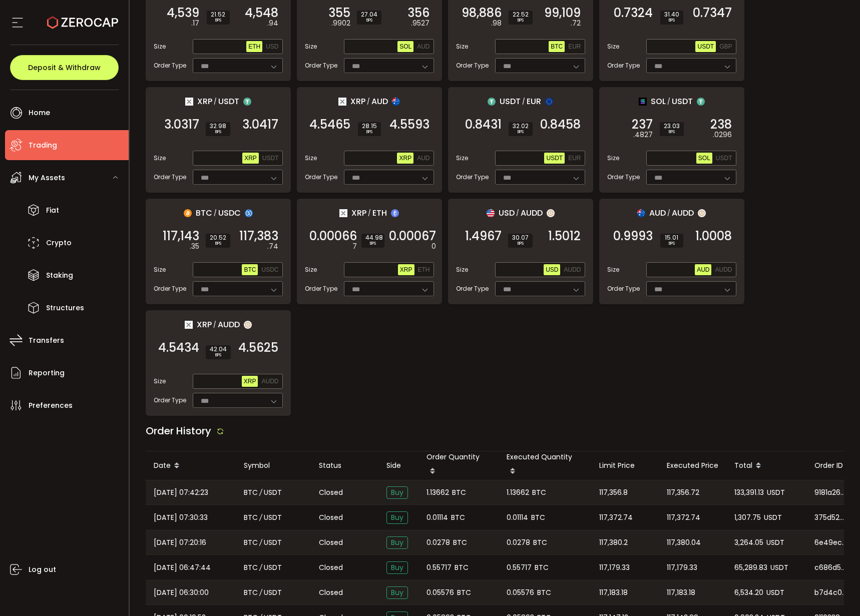 The width and height of the screenshot is (860, 616). What do you see at coordinates (726, 46) in the screenshot?
I see `button: GBP` at bounding box center [726, 46].